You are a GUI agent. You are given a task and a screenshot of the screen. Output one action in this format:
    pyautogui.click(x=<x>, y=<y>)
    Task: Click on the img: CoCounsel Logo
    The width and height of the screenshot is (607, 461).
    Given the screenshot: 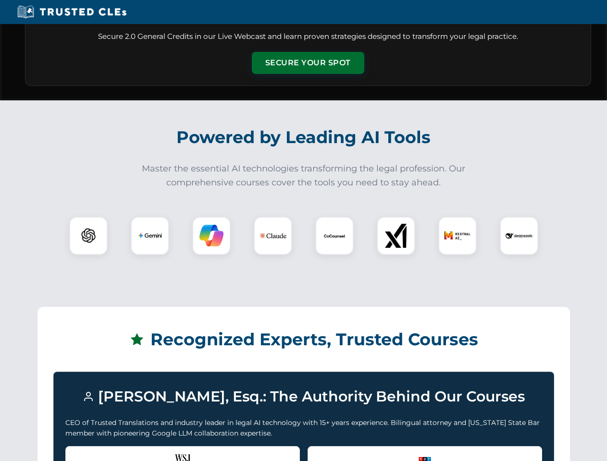 What is the action you would take?
    pyautogui.click(x=334, y=236)
    